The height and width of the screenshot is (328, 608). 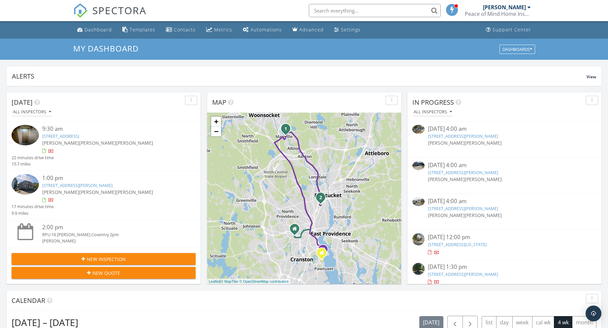 What do you see at coordinates (508, 30) in the screenshot?
I see `a: Support Center` at bounding box center [508, 30].